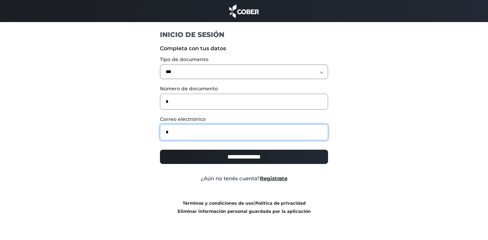 Image resolution: width=488 pixels, height=240 pixels. Describe the element at coordinates (244, 89) in the screenshot. I see `label: Número de documento` at that location.